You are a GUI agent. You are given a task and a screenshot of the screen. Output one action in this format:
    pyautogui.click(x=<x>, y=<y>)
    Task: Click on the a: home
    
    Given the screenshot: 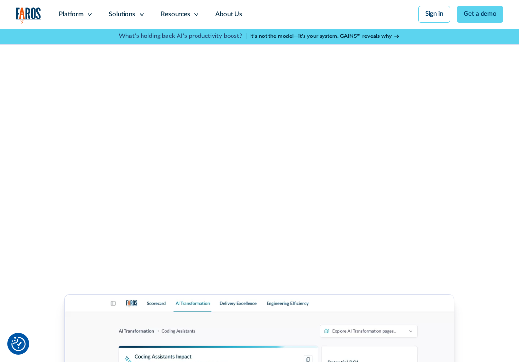 What is the action you would take?
    pyautogui.click(x=28, y=16)
    